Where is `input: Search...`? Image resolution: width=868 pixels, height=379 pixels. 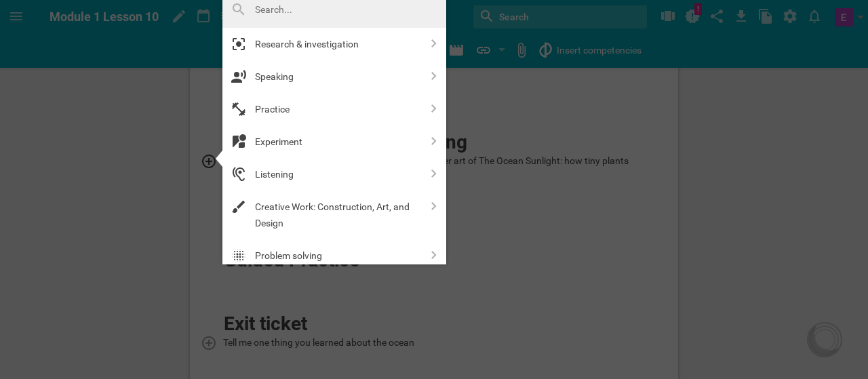 input: Search... is located at coordinates (315, 10).